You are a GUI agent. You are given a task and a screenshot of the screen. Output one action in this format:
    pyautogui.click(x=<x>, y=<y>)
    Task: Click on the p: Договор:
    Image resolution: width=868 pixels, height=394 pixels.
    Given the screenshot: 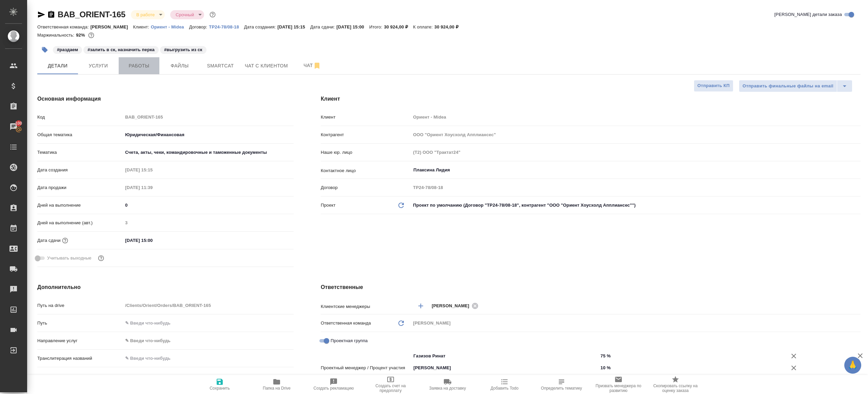 What is the action you would take?
    pyautogui.click(x=199, y=27)
    